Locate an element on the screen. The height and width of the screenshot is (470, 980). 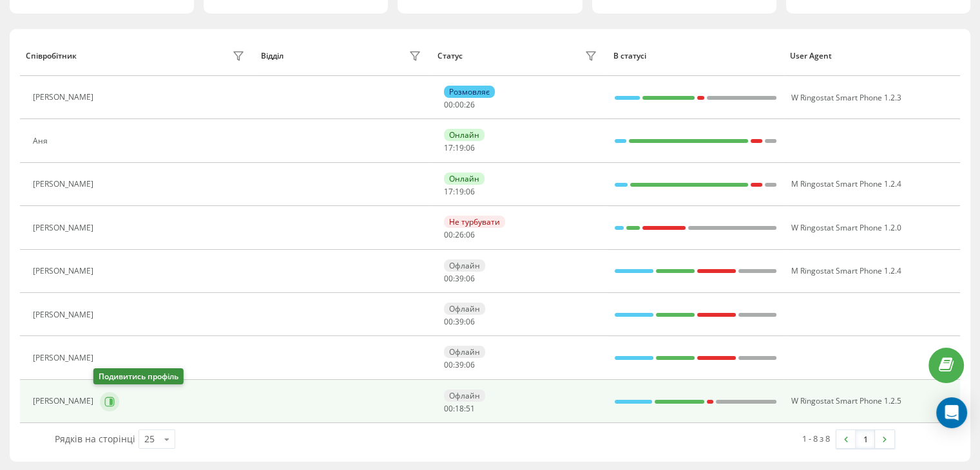
span: Рядків на сторінці is located at coordinates (94, 439).